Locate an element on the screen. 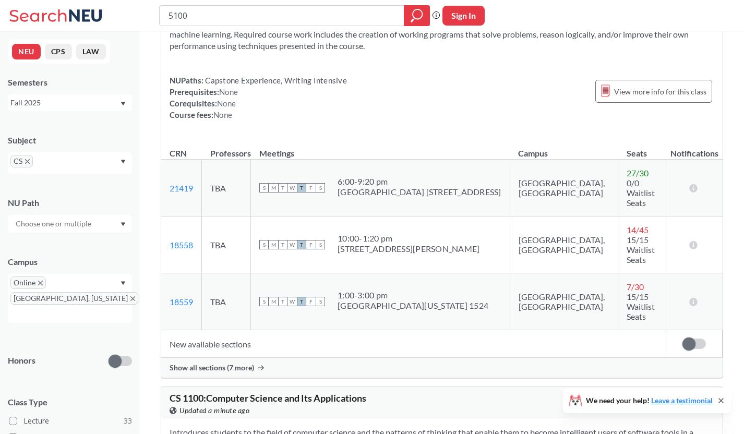  button: LAW is located at coordinates (91, 52).